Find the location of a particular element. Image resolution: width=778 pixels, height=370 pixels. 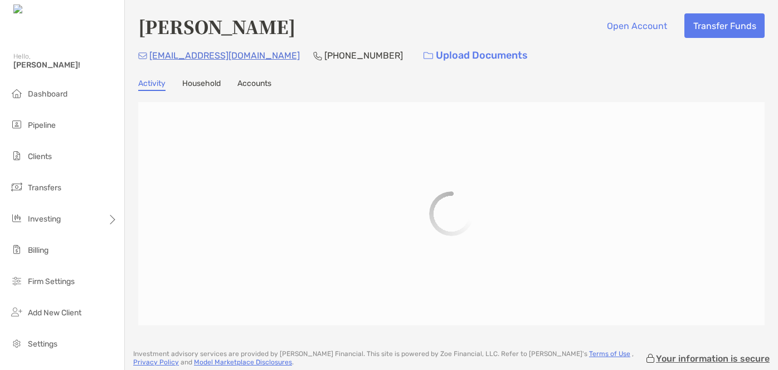

span: Clients is located at coordinates (40, 156).